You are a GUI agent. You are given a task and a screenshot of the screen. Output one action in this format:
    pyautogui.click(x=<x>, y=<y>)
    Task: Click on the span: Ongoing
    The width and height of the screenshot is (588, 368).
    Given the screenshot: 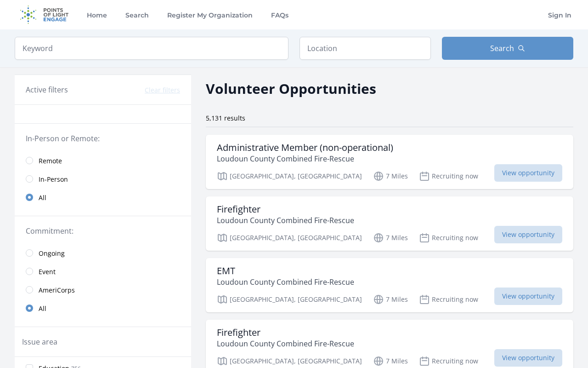 What is the action you would take?
    pyautogui.click(x=51, y=253)
    